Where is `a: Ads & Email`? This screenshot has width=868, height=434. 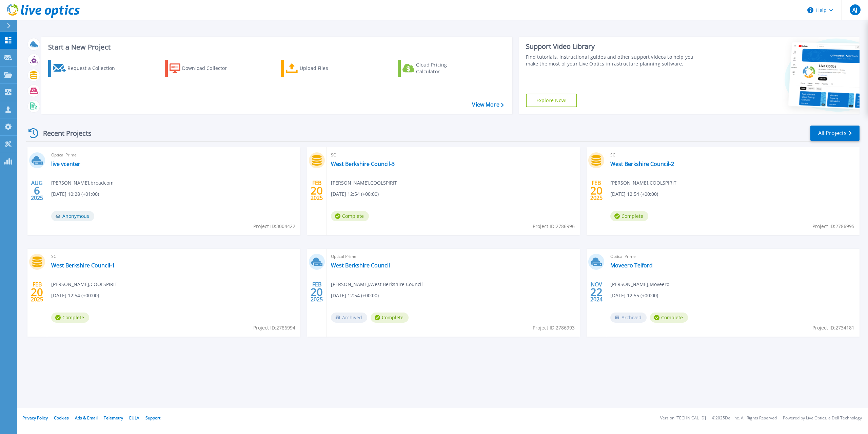
a: Ads & Email is located at coordinates (86, 417).